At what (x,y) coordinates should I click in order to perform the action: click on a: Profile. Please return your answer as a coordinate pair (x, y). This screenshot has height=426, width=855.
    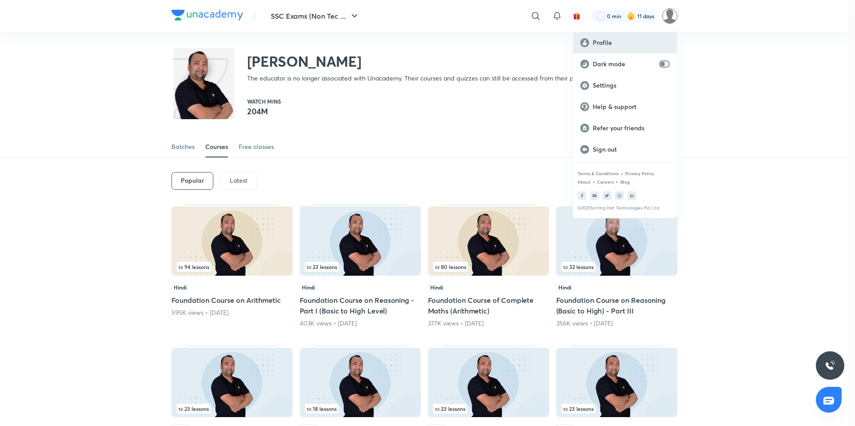
    Looking at the image, I should click on (625, 43).